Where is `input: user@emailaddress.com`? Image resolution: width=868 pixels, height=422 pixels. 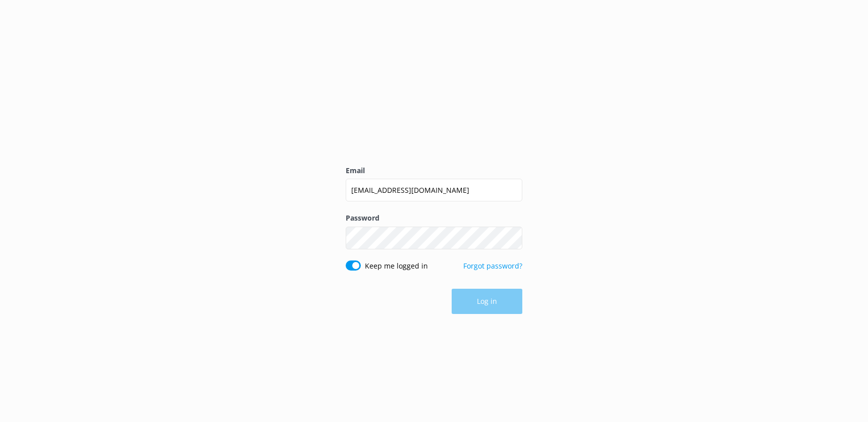
input: user@emailaddress.com is located at coordinates (434, 190).